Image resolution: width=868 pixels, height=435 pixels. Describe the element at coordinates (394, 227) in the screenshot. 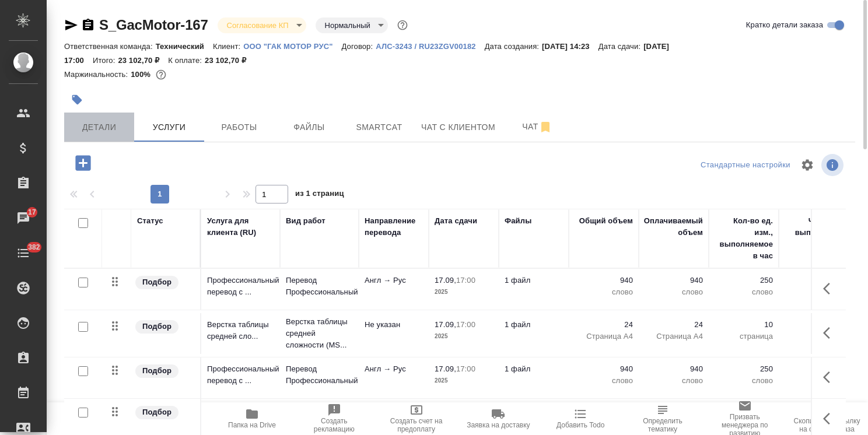

I see `div: Направление перевода` at that location.